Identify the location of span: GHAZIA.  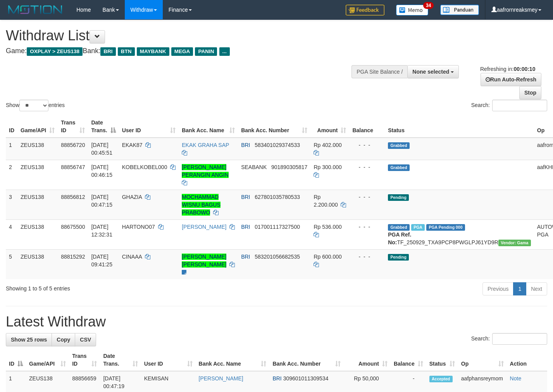
(132, 197).